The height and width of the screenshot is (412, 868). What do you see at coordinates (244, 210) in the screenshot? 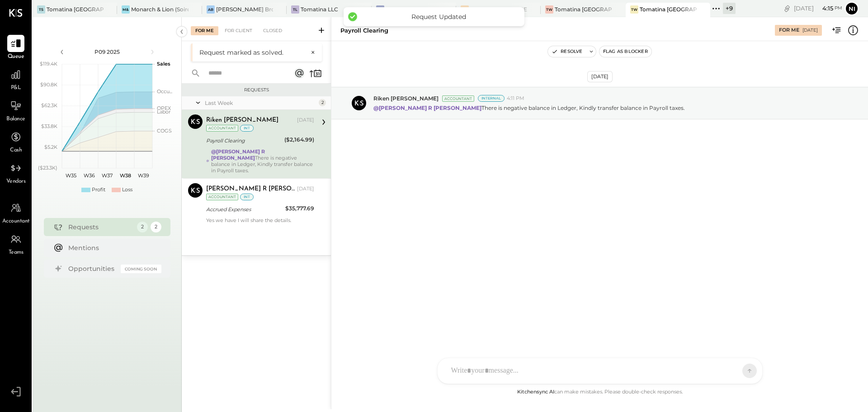
I see `div: Accrued Expenses` at bounding box center [244, 210].